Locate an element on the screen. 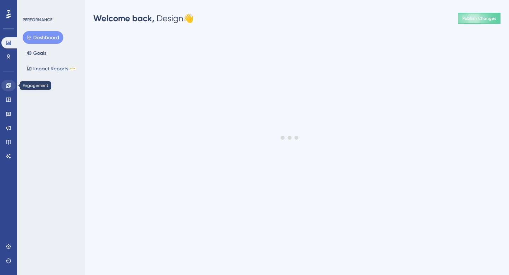 This screenshot has width=509, height=275. button: Dashboard is located at coordinates (43, 37).